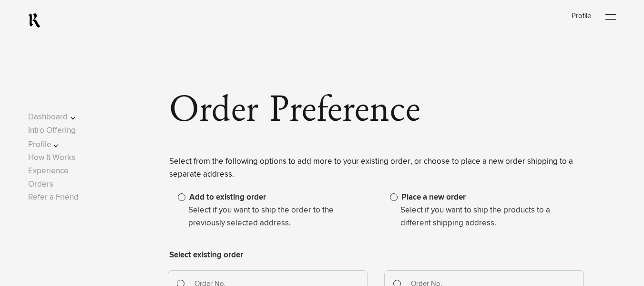  I want to click on a: Intro Offering, so click(52, 131).